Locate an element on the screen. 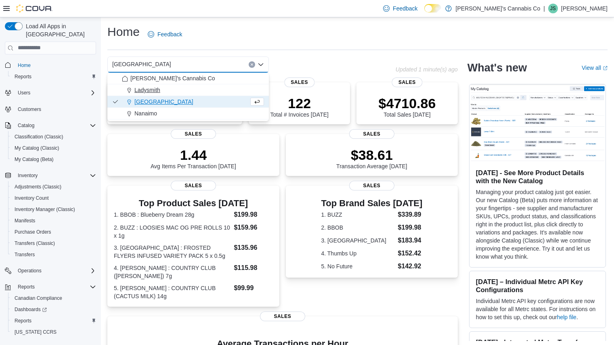 This screenshot has height=345, width=614. button: Clear input is located at coordinates (252, 65).